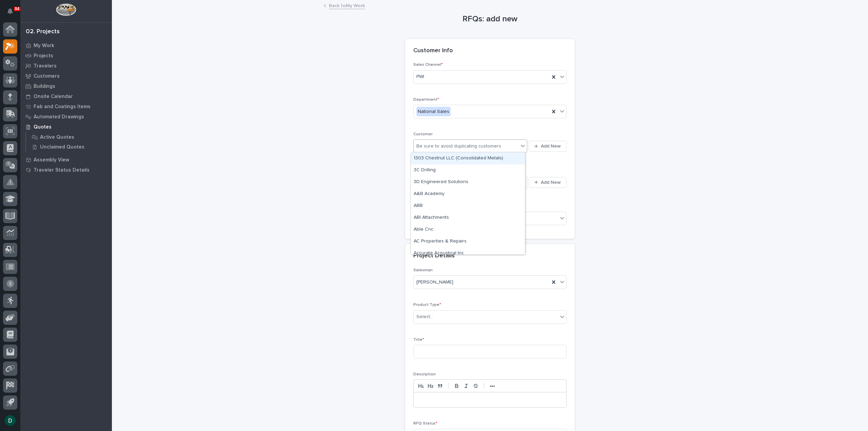 The width and height of the screenshot is (868, 431). Describe the element at coordinates (62, 147) in the screenshot. I see `p: Unclaimed Quotes` at that location.